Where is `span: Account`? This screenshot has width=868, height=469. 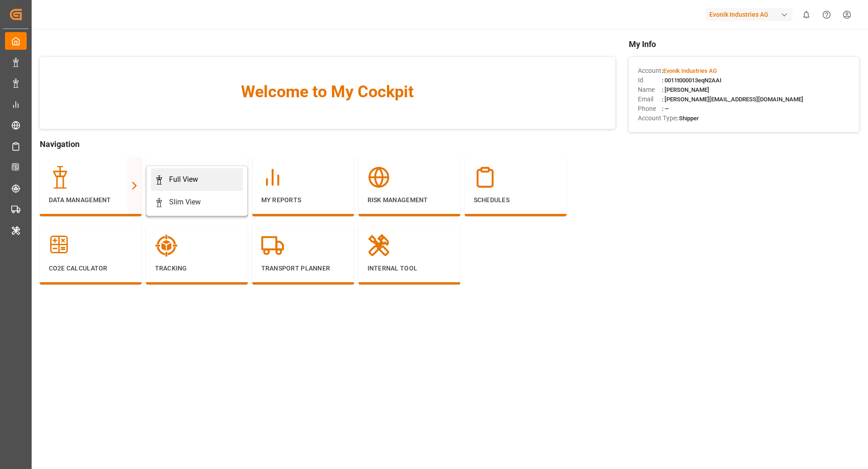
span: Account is located at coordinates (650, 70).